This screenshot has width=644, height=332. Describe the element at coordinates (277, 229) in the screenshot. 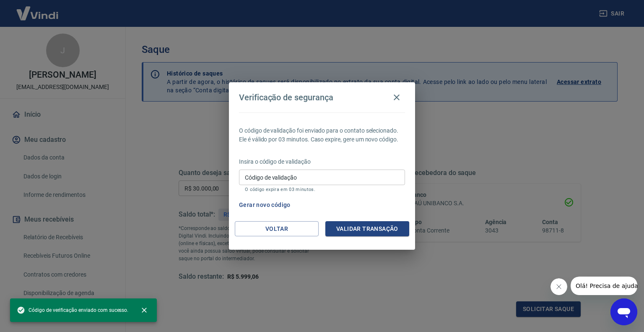

I see `button: Voltar` at that location.